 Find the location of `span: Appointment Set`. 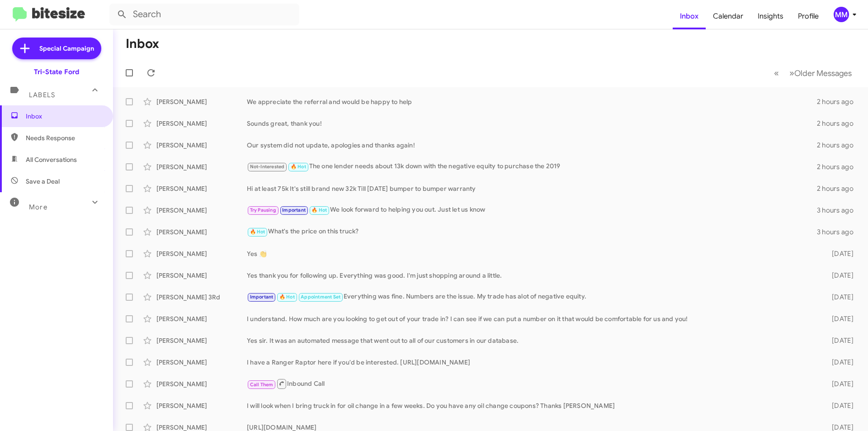

span: Appointment Set is located at coordinates (320, 297).